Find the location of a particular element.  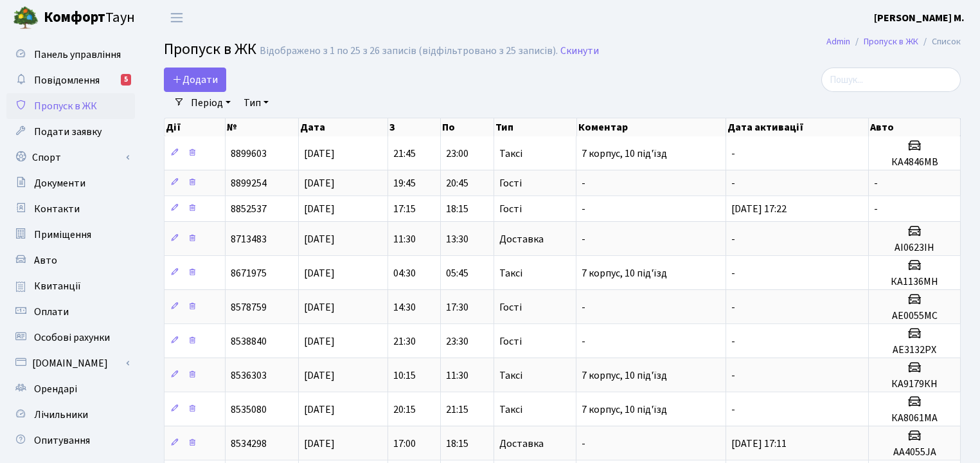

a: Спорт is located at coordinates (71, 158).